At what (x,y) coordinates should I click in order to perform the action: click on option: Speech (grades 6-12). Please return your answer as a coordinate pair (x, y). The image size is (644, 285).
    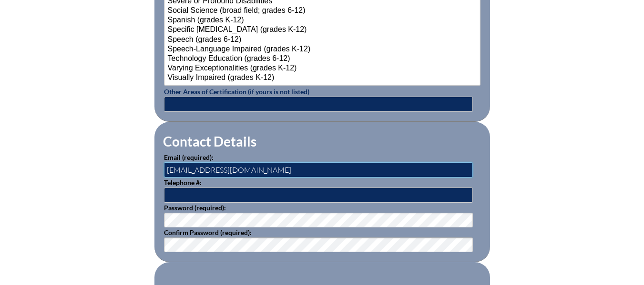
    Looking at the image, I should click on (322, 40).